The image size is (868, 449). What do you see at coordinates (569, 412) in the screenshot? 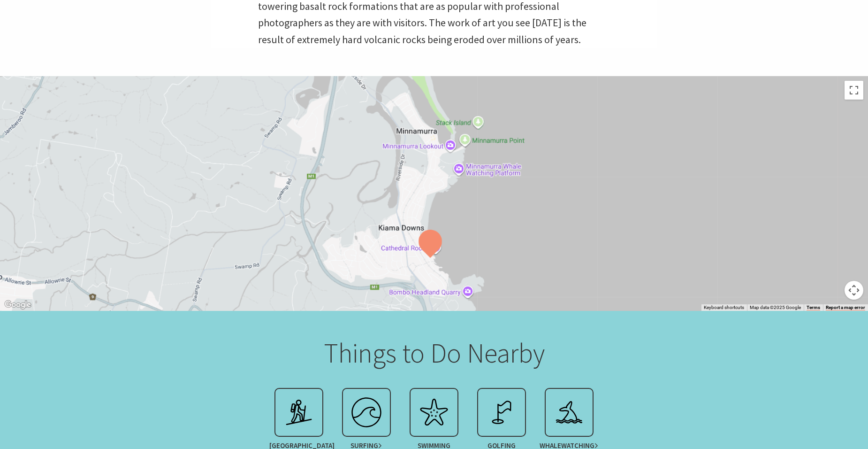
I see `img: zoosncaqu.svg` at bounding box center [569, 412].